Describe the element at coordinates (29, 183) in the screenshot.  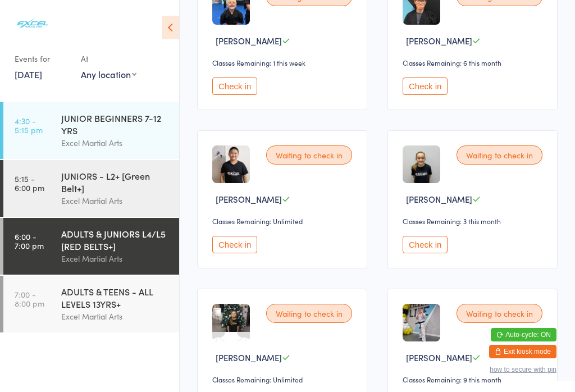
I see `time: 5:15 - 6:00 pm` at that location.